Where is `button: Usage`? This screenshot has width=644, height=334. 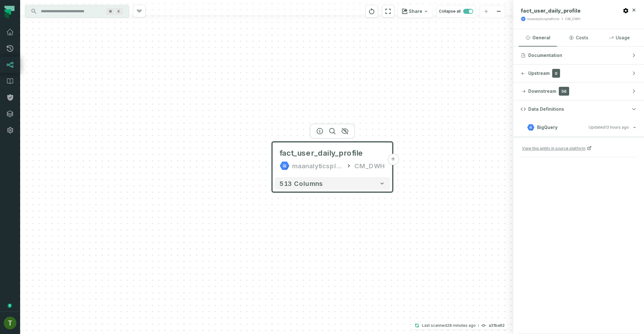 button: Usage is located at coordinates (619, 38).